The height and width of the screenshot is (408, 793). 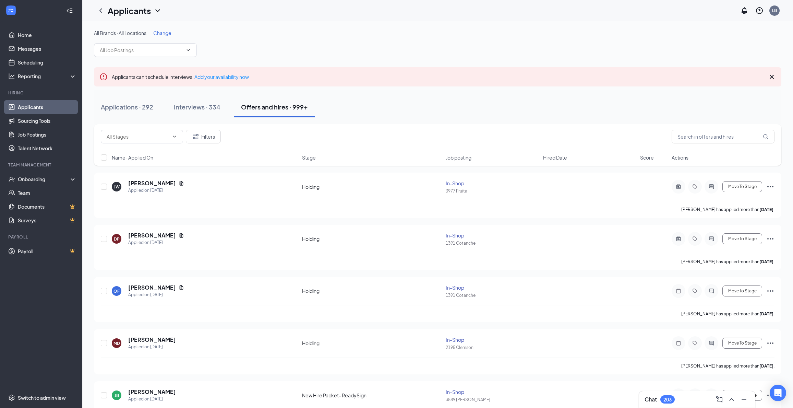 What do you see at coordinates (42, 397) in the screenshot?
I see `div: Switch to admin view` at bounding box center [42, 397].